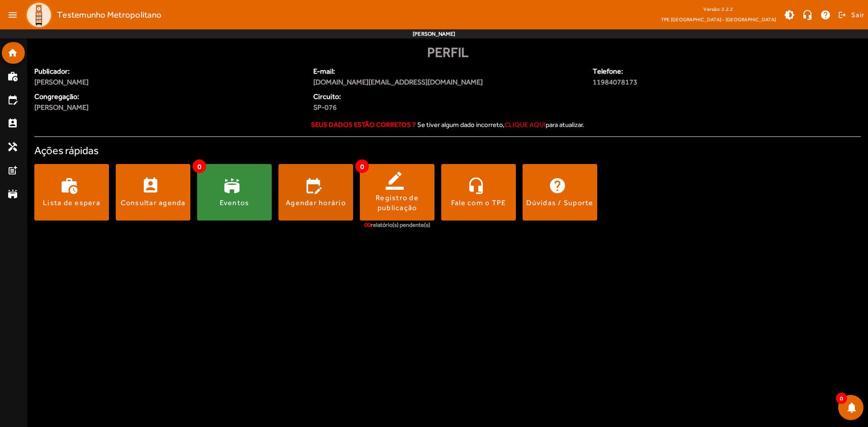 This screenshot has height=427, width=868. I want to click on img: Logo TPE, so click(39, 15).